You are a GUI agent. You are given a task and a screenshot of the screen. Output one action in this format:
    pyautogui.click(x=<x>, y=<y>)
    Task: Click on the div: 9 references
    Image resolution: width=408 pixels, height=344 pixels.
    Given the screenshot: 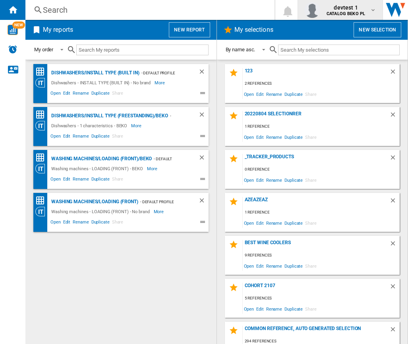 What is the action you would take?
    pyautogui.click(x=322, y=255)
    